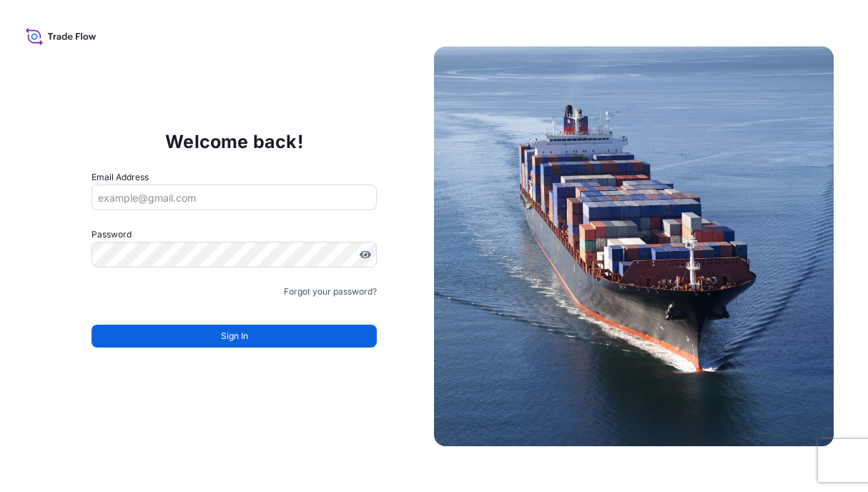 This screenshot has width=868, height=492. I want to click on img: Ship illustration, so click(634, 246).